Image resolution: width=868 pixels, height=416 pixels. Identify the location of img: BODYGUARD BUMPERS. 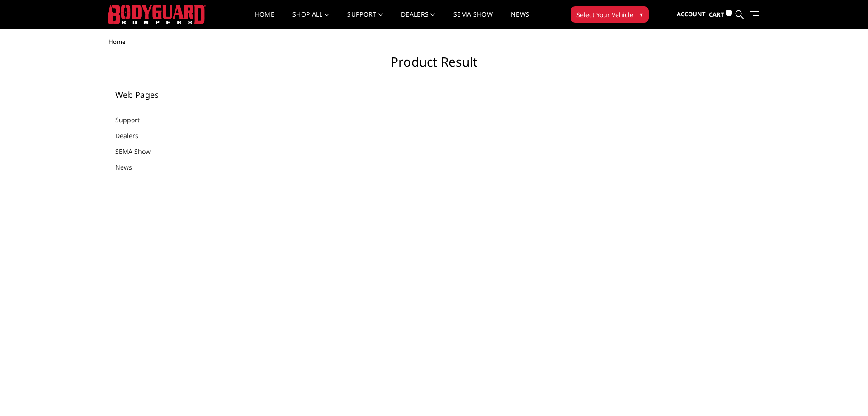
(157, 15).